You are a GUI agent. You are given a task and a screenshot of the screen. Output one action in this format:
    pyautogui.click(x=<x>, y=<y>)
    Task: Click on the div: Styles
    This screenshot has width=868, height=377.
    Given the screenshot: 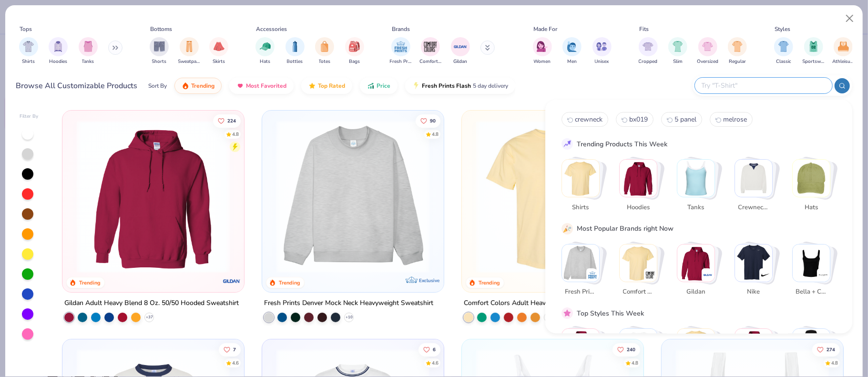 What is the action you would take?
    pyautogui.click(x=782, y=29)
    